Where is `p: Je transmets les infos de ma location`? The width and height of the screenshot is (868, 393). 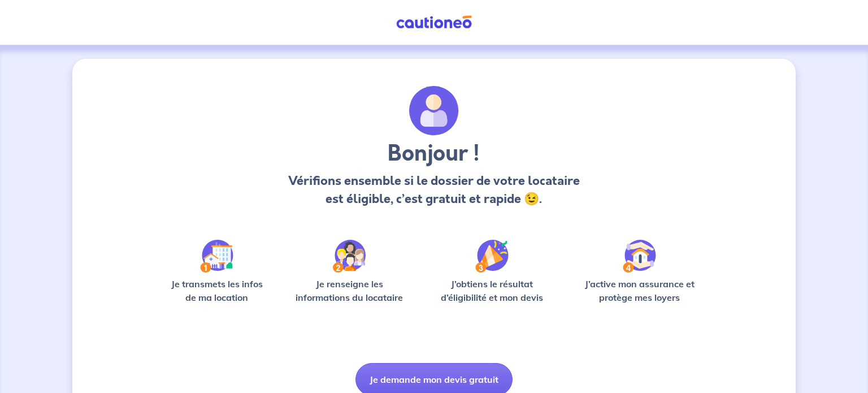 p: Je transmets les infos de ma location is located at coordinates (216, 291).